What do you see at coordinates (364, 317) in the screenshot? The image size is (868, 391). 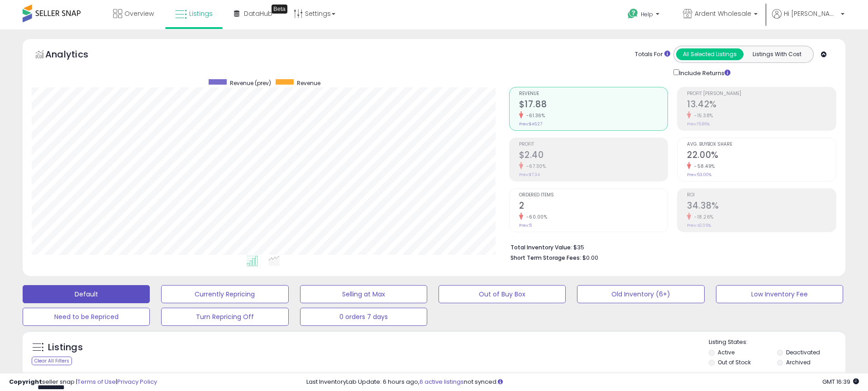 I see `button: 0 orders 7 days` at bounding box center [364, 317].